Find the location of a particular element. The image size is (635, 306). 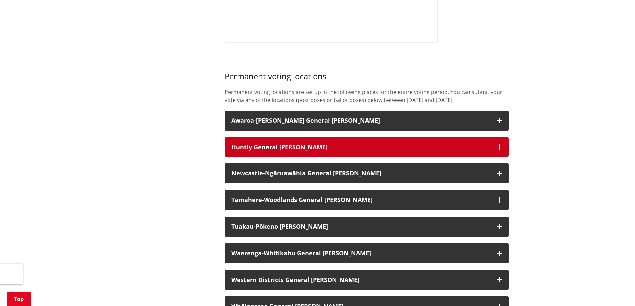

p: Permanent voting locations are set up in the following places for the entire voting period. You c... is located at coordinates (367, 96).